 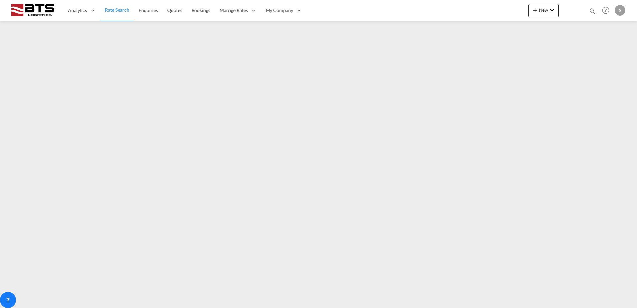 What do you see at coordinates (174, 10) in the screenshot?
I see `span: Quotes` at bounding box center [174, 10].